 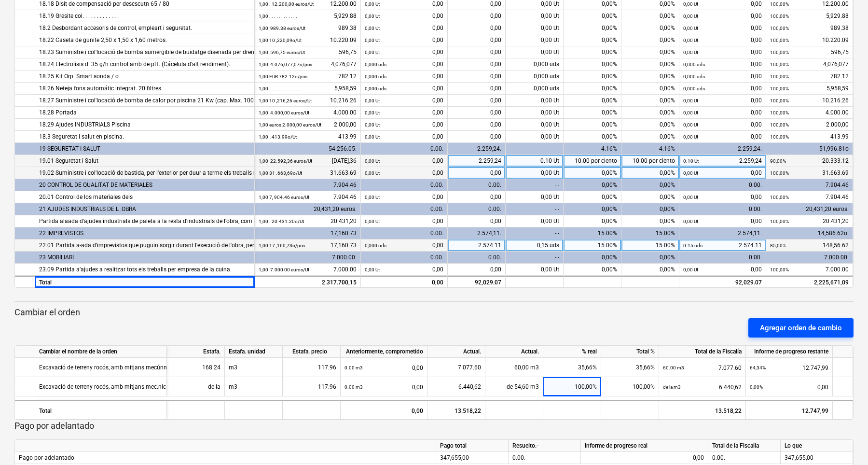 I want to click on div: 2.574,11., so click(x=723, y=233).